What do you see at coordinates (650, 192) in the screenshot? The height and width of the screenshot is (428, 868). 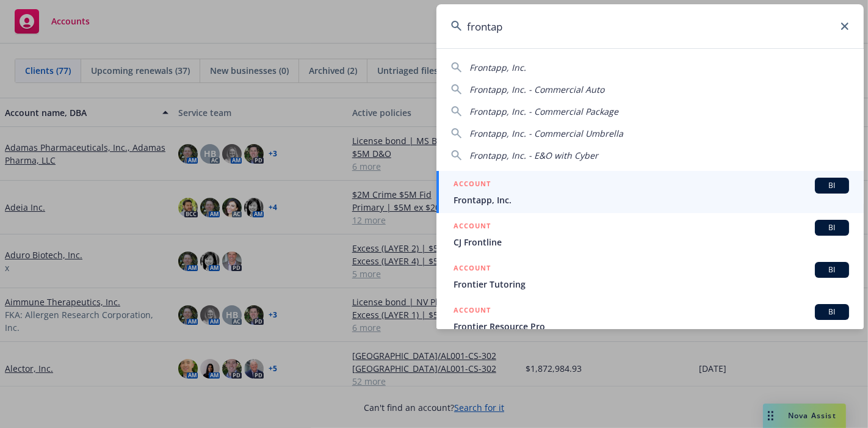 I see `a: ACCOUNTBIFrontapp, Inc.` at bounding box center [650, 192].